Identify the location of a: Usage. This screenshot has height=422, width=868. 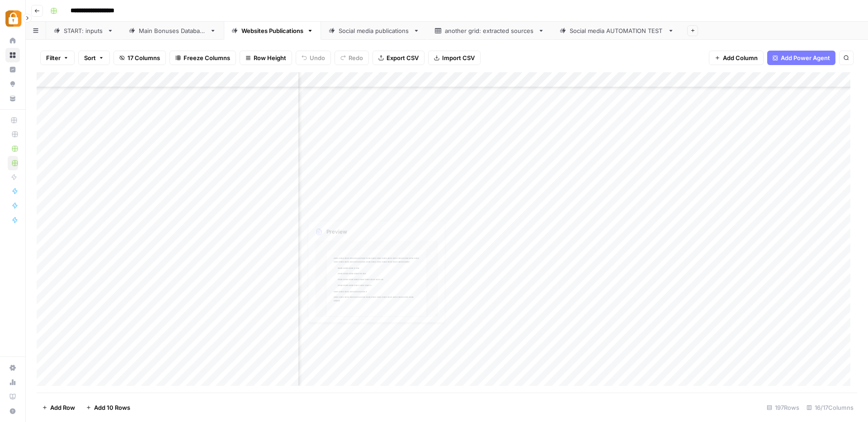
(13, 382).